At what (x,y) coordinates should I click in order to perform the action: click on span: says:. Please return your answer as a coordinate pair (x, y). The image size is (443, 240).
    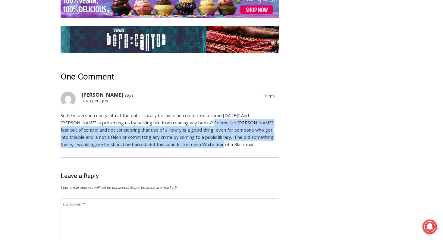
    Looking at the image, I should click on (129, 95).